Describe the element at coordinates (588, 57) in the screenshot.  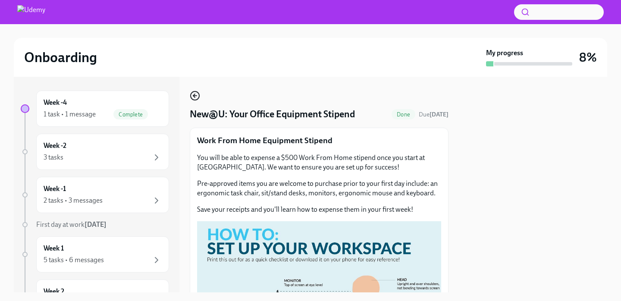
I see `h3: 8%` at that location.